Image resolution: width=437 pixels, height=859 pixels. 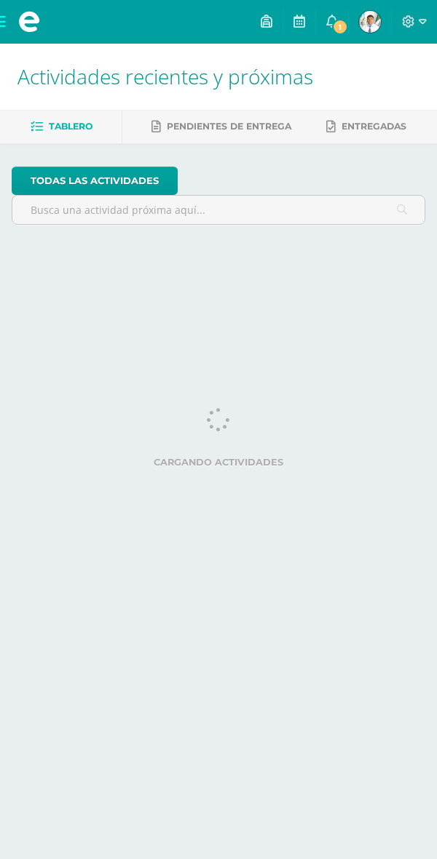 What do you see at coordinates (71, 126) in the screenshot?
I see `span: Tablero` at bounding box center [71, 126].